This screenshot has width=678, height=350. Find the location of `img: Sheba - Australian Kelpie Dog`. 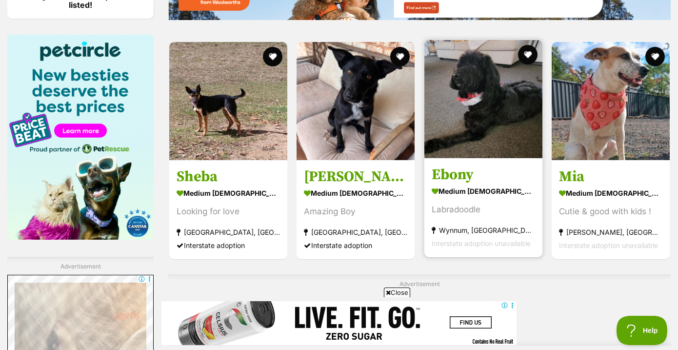

img: Sheba - Australian Kelpie Dog is located at coordinates (228, 101).